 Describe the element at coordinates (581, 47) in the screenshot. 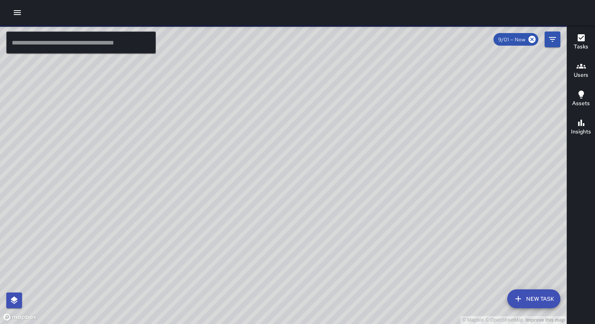

I see `h6: Tasks` at that location.